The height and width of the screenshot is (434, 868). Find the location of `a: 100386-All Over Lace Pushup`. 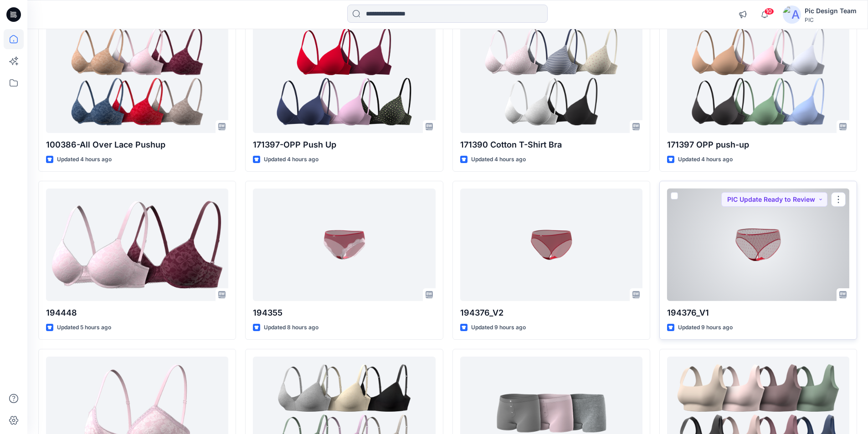

a: 100386-All Over Lace Pushup is located at coordinates (137, 76).